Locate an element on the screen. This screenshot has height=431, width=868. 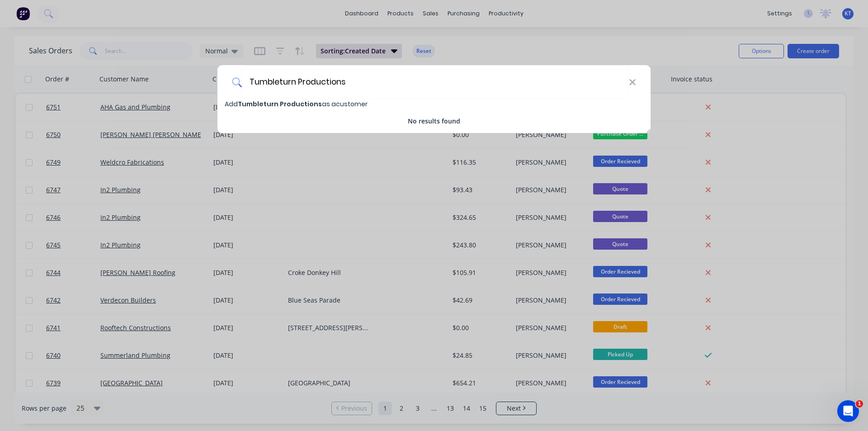
span: Add as a customer is located at coordinates (296, 104).